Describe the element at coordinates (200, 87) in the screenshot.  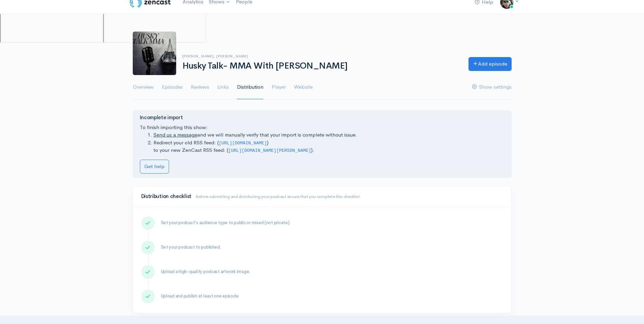
I see `a: Reviews` at that location.